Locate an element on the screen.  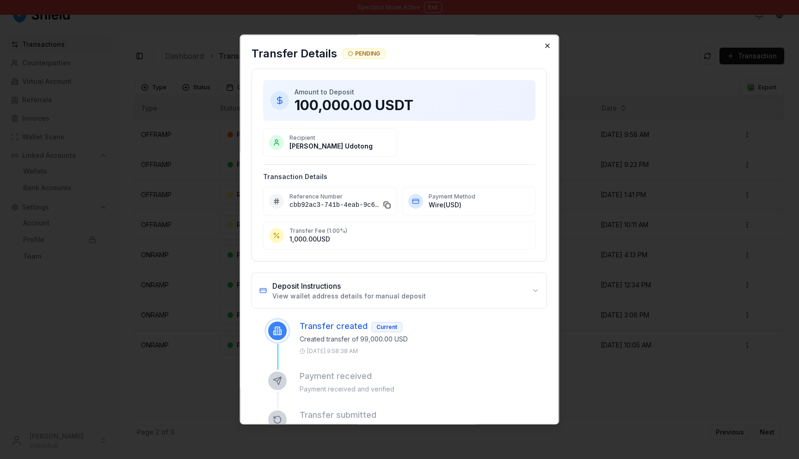
p: Recipient is located at coordinates (340, 138).